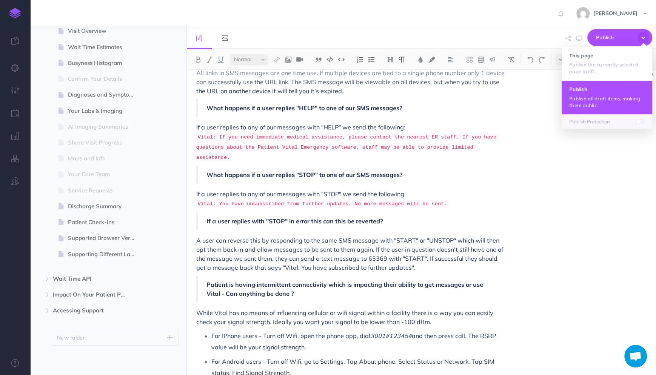  Describe the element at coordinates (210, 60) in the screenshot. I see `img: Italic button` at that location.